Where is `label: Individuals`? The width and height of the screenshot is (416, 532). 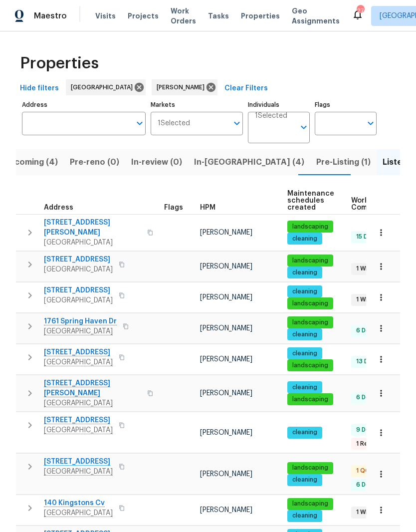 label: Individuals is located at coordinates (279, 105).